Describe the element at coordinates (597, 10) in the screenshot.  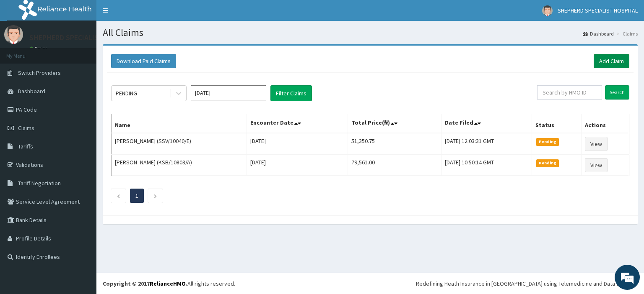
I see `span: SHEPHERD SPECIALIST HOSPITAL` at that location.